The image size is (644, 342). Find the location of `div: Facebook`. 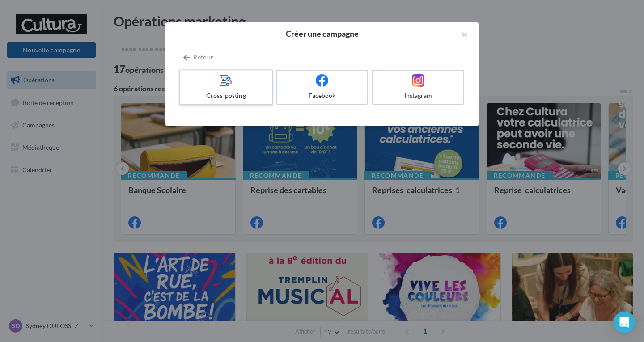

div: Facebook is located at coordinates (322, 96).